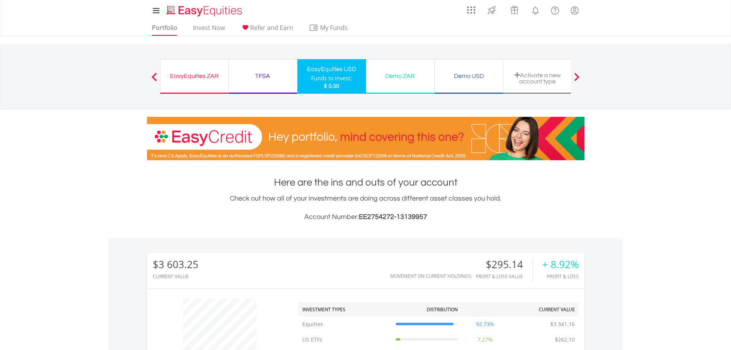 This screenshot has width=731, height=350. I want to click on a: Notifications, so click(535, 10).